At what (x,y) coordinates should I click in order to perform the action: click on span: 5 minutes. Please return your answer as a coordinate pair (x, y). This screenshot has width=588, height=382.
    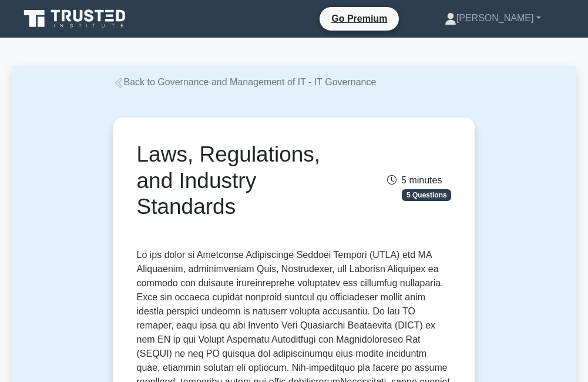
    Looking at the image, I should click on (414, 180).